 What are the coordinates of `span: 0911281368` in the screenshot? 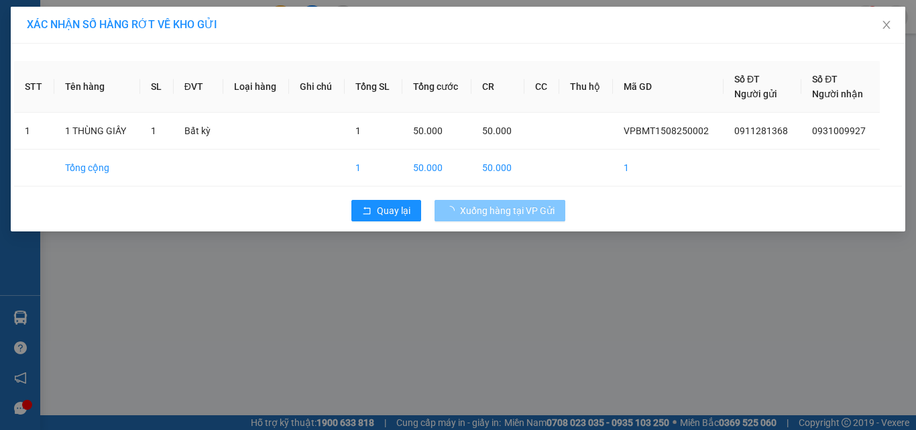 It's located at (761, 131).